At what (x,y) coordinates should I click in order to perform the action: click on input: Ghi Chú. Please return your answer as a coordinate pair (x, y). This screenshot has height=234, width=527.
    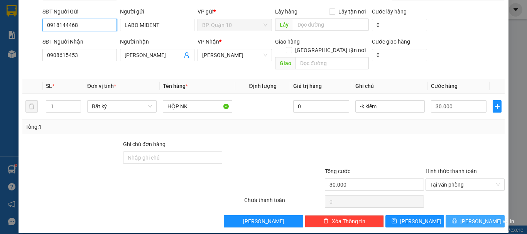
    Looking at the image, I should click on (390, 106).